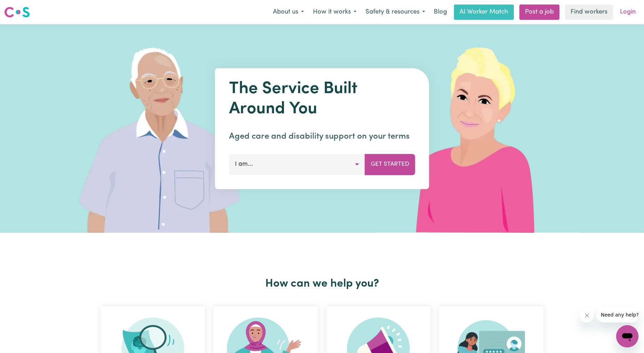 Image resolution: width=644 pixels, height=353 pixels. Describe the element at coordinates (390, 165) in the screenshot. I see `button: Get Started` at that location.